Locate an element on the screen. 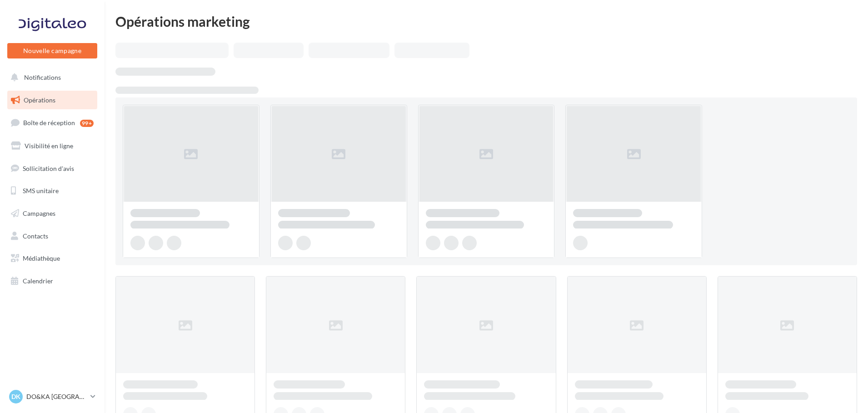  span: Notifications is located at coordinates (42, 77).